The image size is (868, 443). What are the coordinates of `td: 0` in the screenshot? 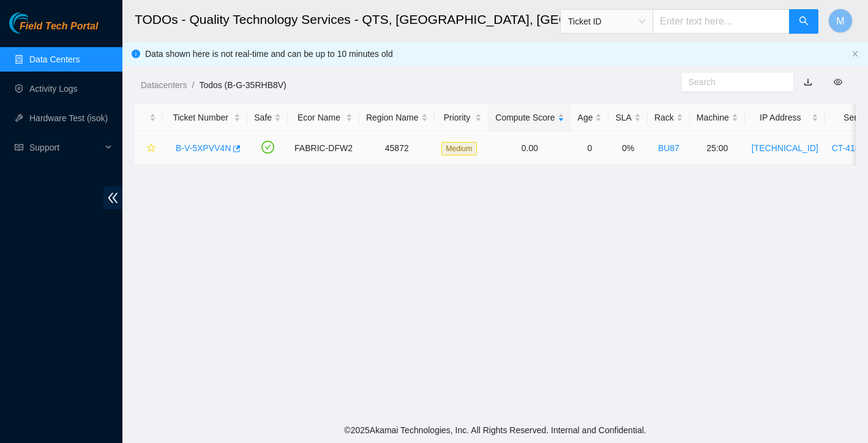 It's located at (590, 148).